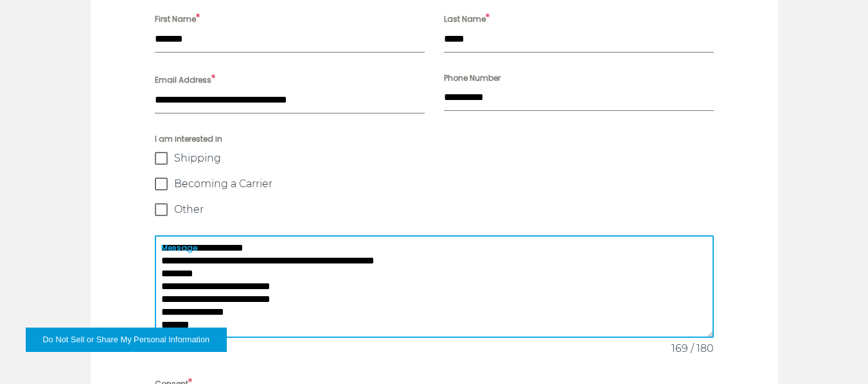 The image size is (868, 384). I want to click on label: Other, so click(434, 210).